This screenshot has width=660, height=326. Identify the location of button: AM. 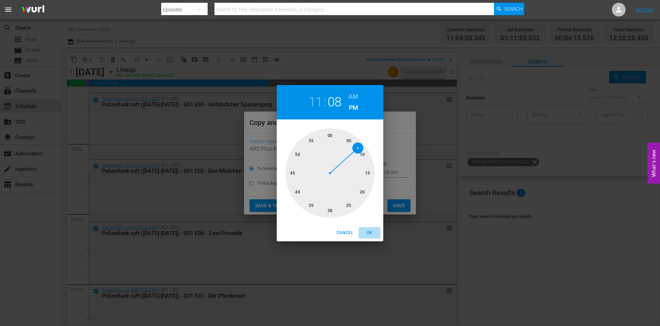
(354, 97).